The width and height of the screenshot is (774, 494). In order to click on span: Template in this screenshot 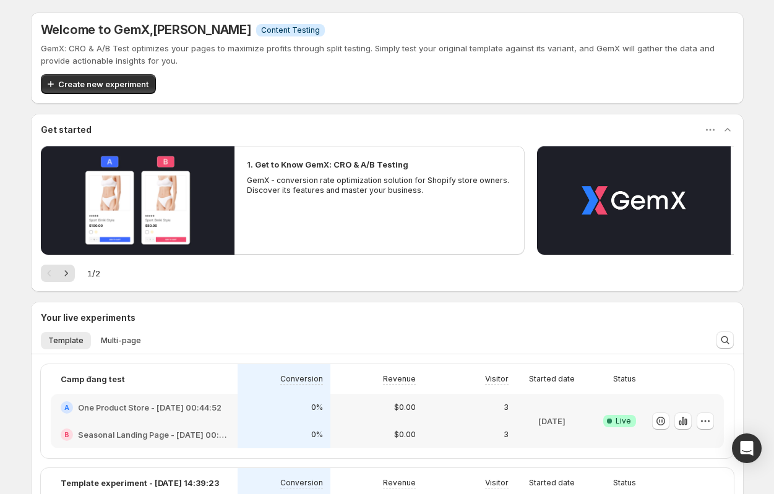, I will do `click(66, 341)`.